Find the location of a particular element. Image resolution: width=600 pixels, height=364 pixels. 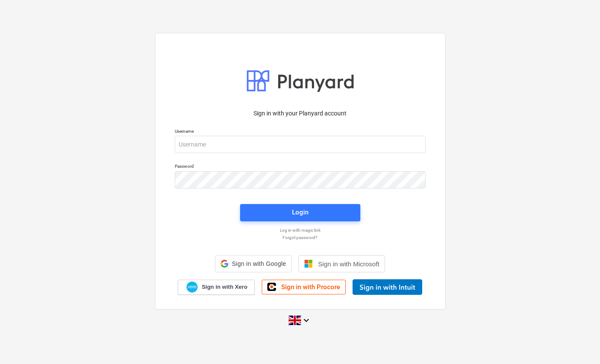

a: Sign in with Xero is located at coordinates (216, 287).